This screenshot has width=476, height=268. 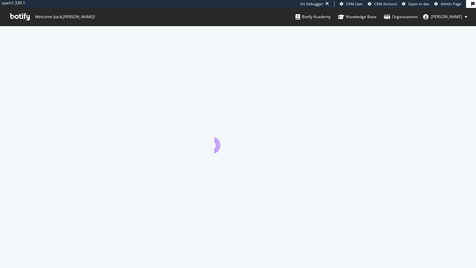 What do you see at coordinates (313, 17) in the screenshot?
I see `a: Botify Academy` at bounding box center [313, 17].